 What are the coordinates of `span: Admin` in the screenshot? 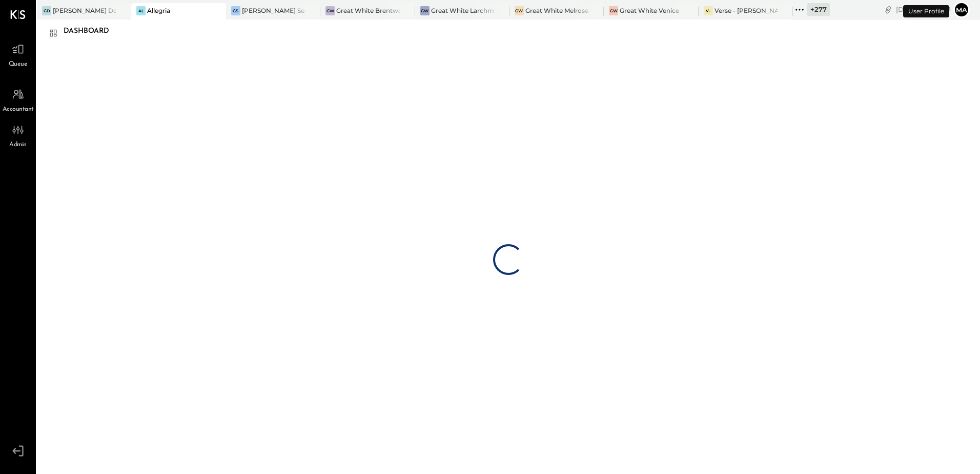 It's located at (18, 145).